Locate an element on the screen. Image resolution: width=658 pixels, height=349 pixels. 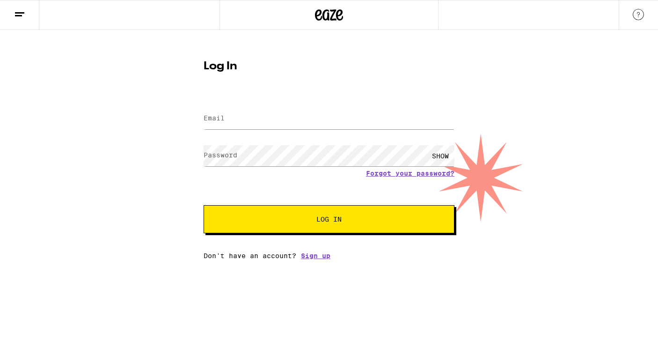
div: SHOW is located at coordinates (440, 155).